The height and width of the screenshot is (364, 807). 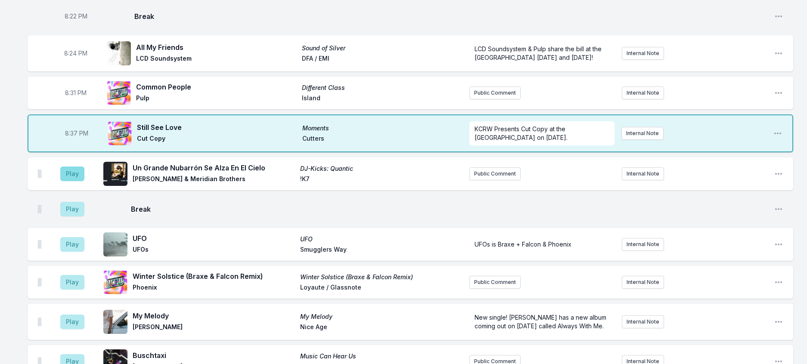 What do you see at coordinates (216, 99) in the screenshot?
I see `span: Pulp` at bounding box center [216, 99].